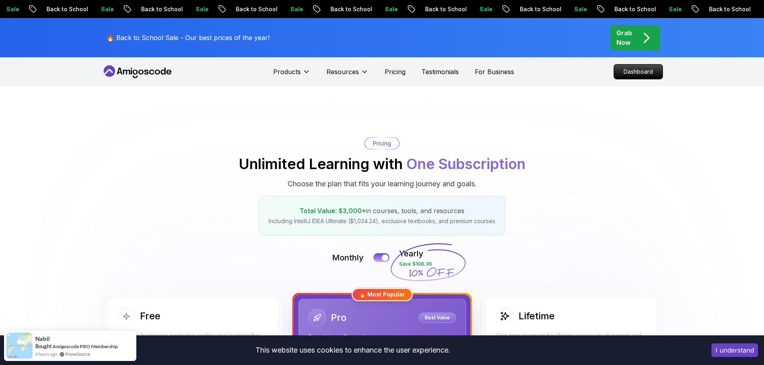 This screenshot has width=764, height=365. Describe the element at coordinates (440, 72) in the screenshot. I see `a: Testimonials` at that location.